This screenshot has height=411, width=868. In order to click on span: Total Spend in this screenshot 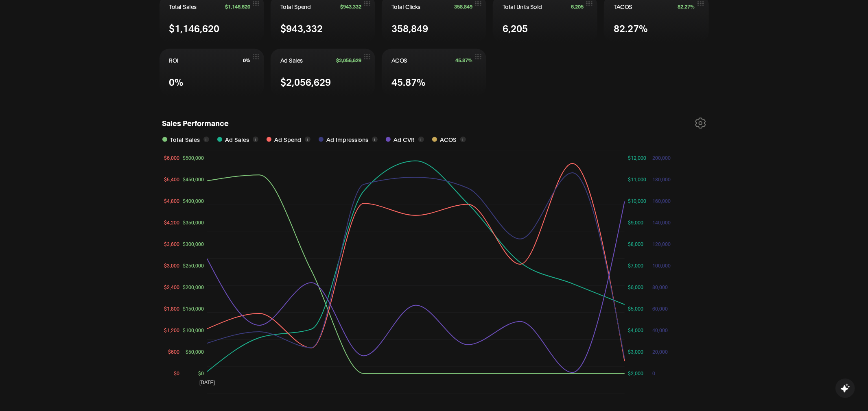, I will do `click(295, 7)`.